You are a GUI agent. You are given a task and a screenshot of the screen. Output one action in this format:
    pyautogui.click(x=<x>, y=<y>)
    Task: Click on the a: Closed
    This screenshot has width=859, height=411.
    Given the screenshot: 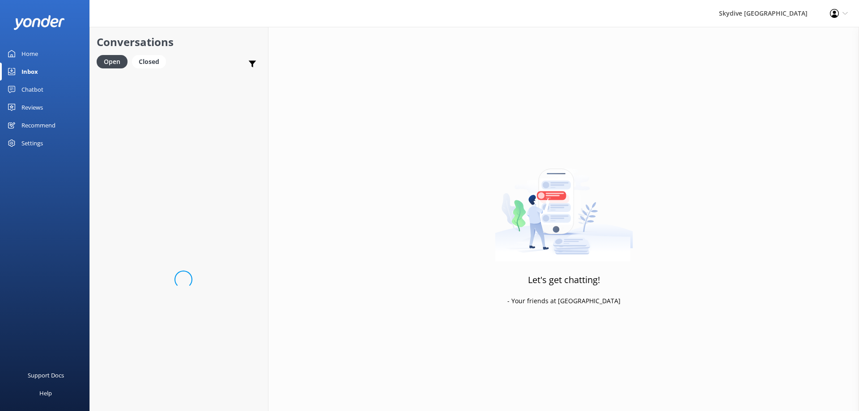 What is the action you would take?
    pyautogui.click(x=151, y=61)
    